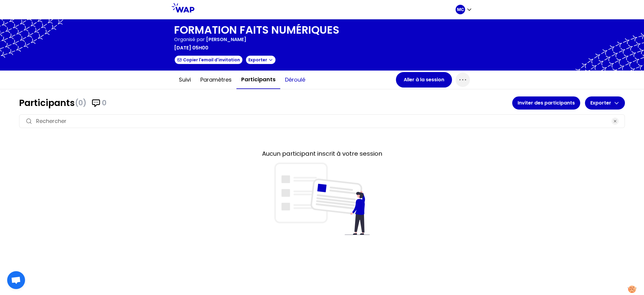 This screenshot has height=295, width=644. I want to click on div: Ouvrir le chat, so click(16, 280).